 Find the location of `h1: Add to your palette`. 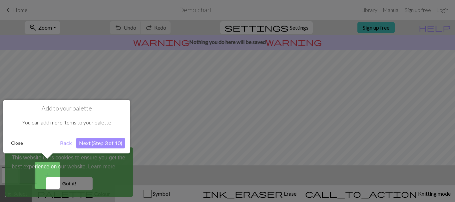

h1: Add to your palette is located at coordinates (67, 108).